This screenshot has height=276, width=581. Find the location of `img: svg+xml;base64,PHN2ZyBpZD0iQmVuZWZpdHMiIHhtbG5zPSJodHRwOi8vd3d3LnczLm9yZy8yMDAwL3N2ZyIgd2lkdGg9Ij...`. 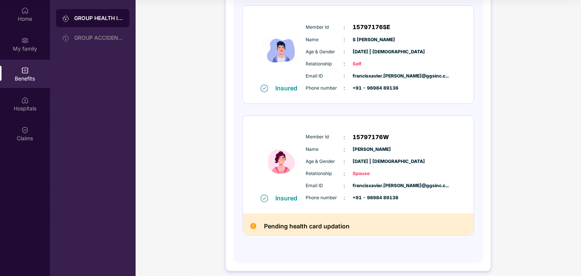

img: svg+xml;base64,PHN2ZyBpZD0iQmVuZWZpdHMiIHhtbG5zPSJodHRwOi8vd3d3LnczLm9yZy8yMDAwL3N2ZyIgd2lkdGg9Ij... is located at coordinates (25, 70).